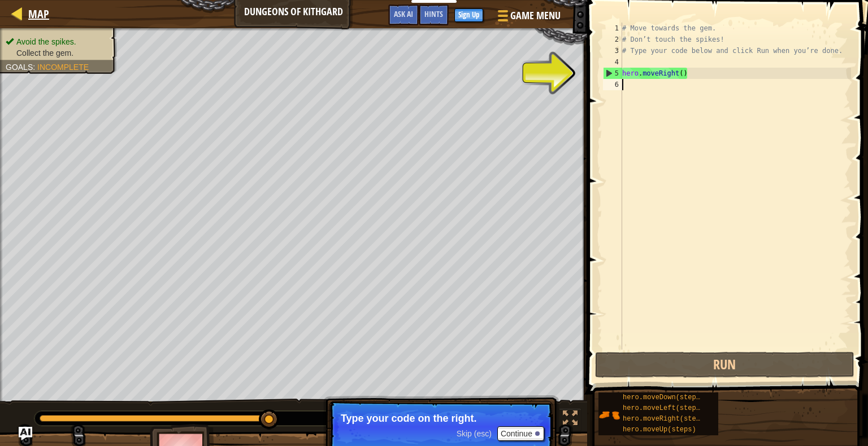 The width and height of the screenshot is (868, 446). What do you see at coordinates (724, 365) in the screenshot?
I see `button: Run` at bounding box center [724, 365].